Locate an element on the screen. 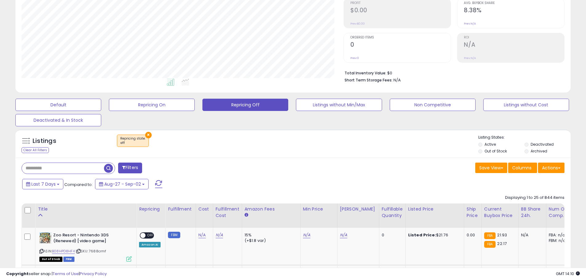 This screenshot has height=280, width=586. div: Listed Price is located at coordinates (435, 209).